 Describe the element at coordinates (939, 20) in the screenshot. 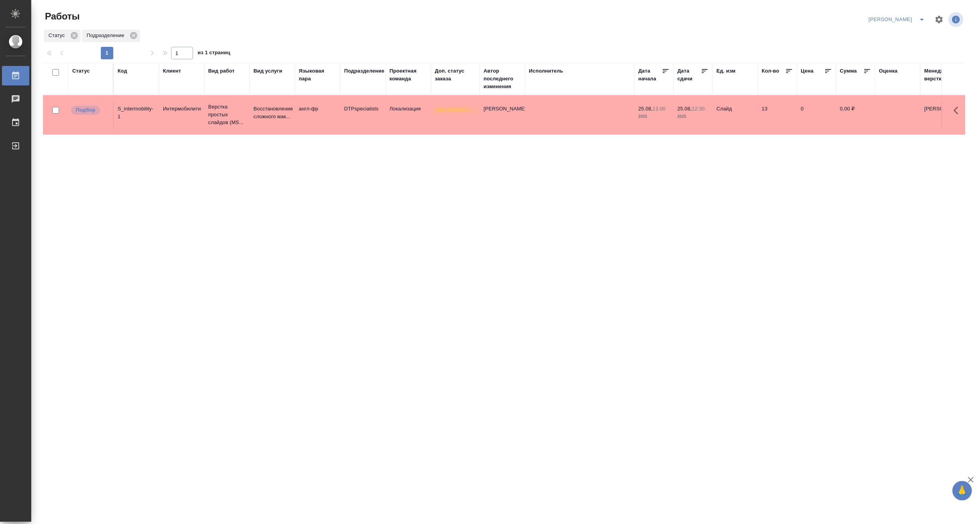

I see `span: Настроить таблицу` at that location.